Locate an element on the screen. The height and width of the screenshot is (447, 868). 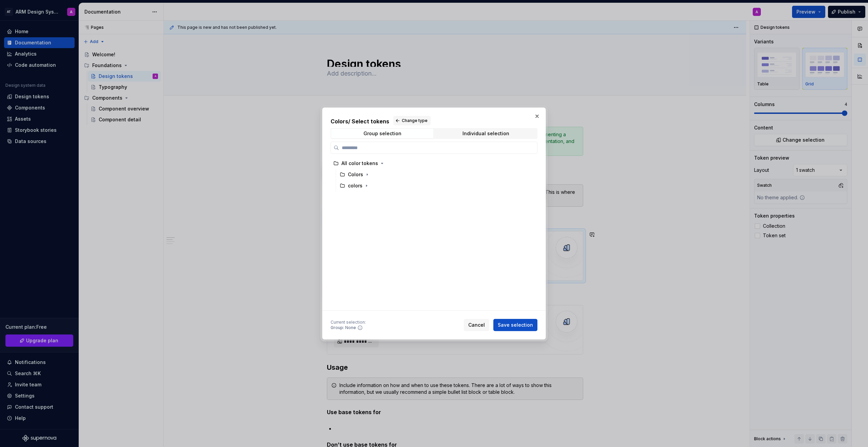
span: Save selection is located at coordinates (515, 325).